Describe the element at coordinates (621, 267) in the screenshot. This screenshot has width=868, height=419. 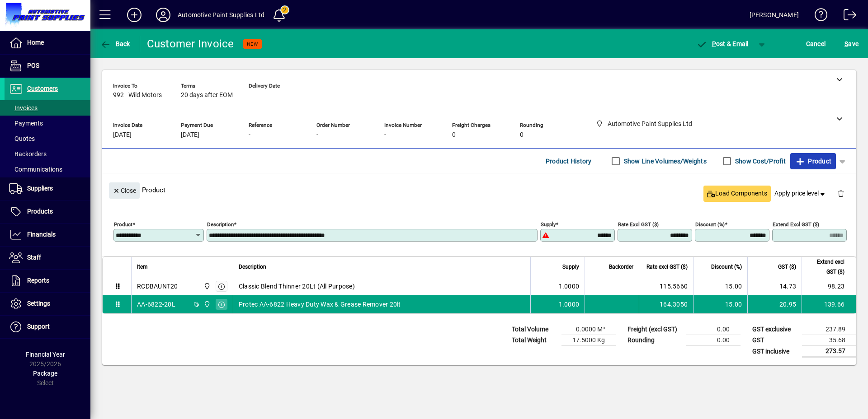
I see `span: Backorder` at that location.